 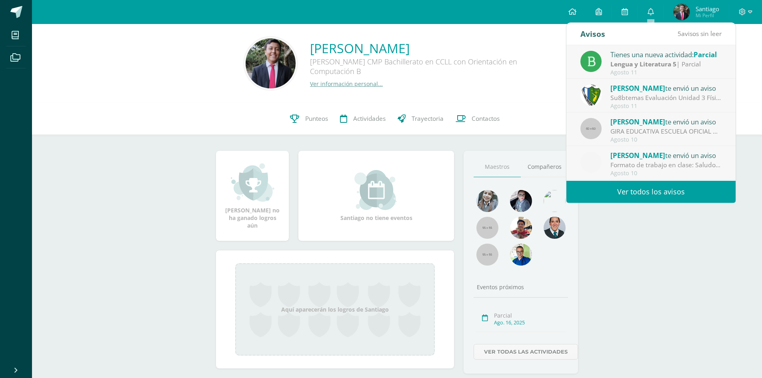 I want to click on a: Trayectoria, so click(x=420, y=119).